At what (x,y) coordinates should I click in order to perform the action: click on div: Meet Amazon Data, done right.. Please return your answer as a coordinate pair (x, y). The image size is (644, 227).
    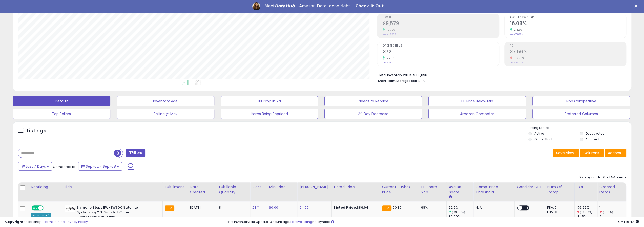
    Looking at the image, I should click on (308, 6).